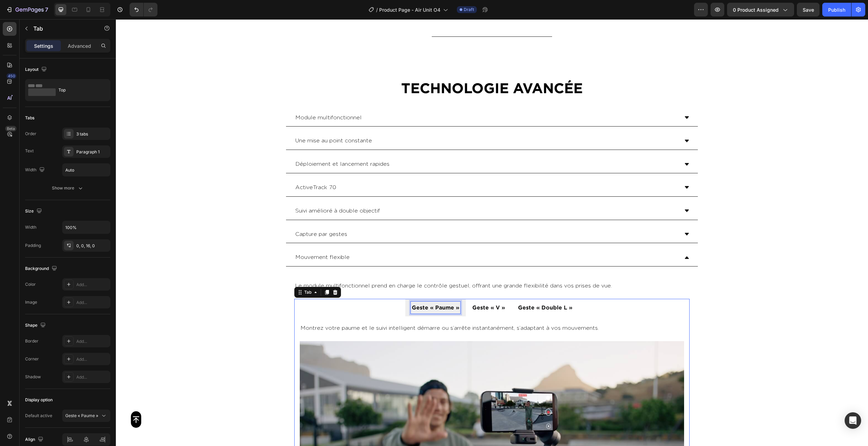 The height and width of the screenshot is (446, 868). I want to click on p: Module multifonctionnel, so click(213, 98).